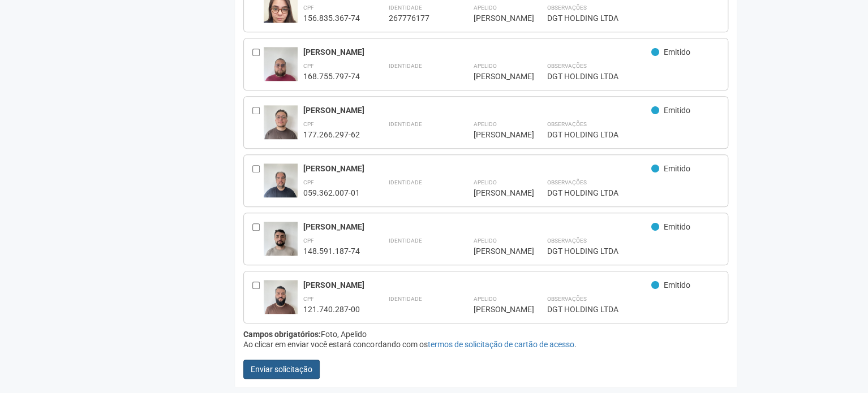 The width and height of the screenshot is (868, 393). What do you see at coordinates (501, 345) in the screenshot?
I see `a: termos de solicitação de cartão de acesso` at bounding box center [501, 345].